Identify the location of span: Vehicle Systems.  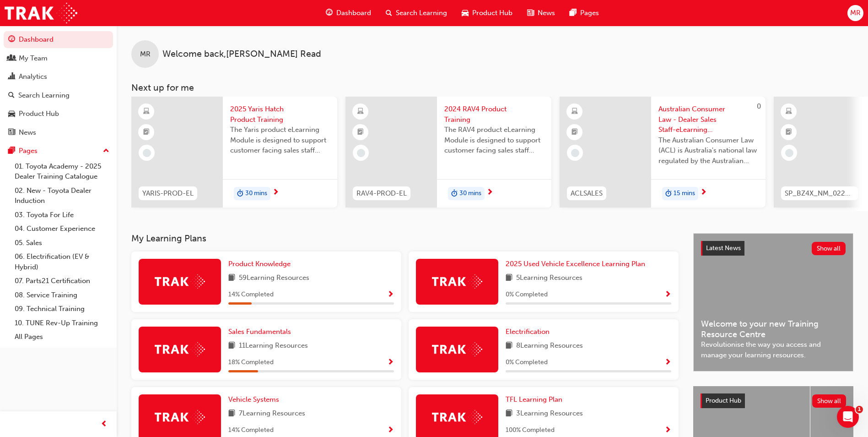
(254, 400).